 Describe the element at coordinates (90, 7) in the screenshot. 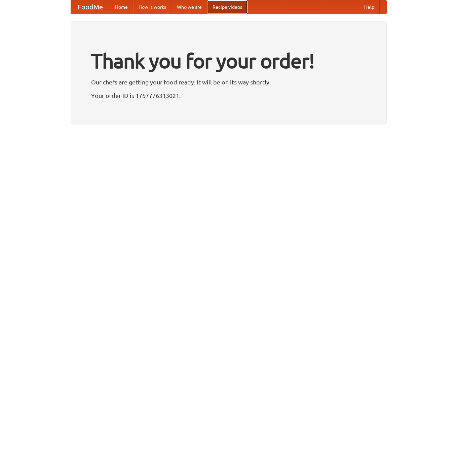

I see `a: FoodMe` at that location.